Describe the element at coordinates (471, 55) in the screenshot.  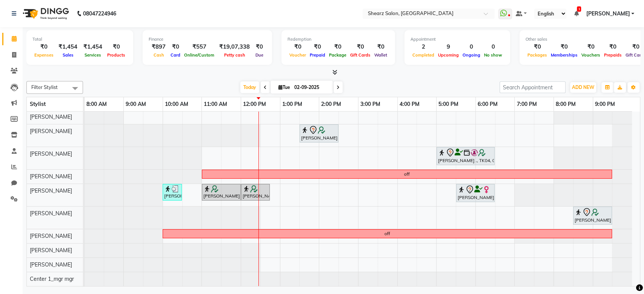
I see `span: Ongoing` at that location.